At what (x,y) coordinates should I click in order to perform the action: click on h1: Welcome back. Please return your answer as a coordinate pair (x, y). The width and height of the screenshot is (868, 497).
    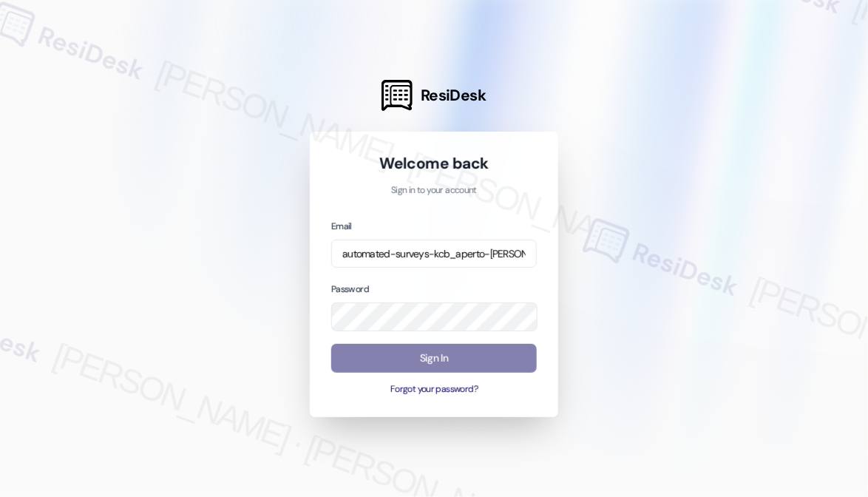
    Looking at the image, I should click on (434, 164).